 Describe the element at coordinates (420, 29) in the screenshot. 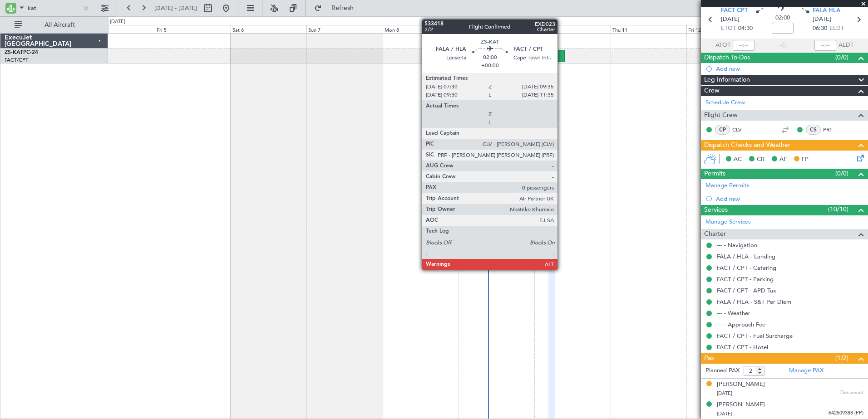

I see `div: Mon 8` at that location.